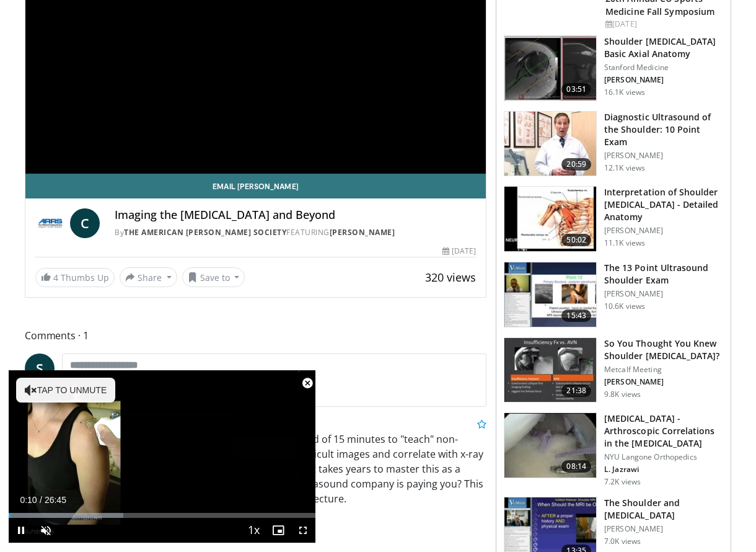 The height and width of the screenshot is (552, 756). I want to click on img: mri_correlation_1.png.150x105_q85_crop-smart_upscale.jpg, so click(551, 445).